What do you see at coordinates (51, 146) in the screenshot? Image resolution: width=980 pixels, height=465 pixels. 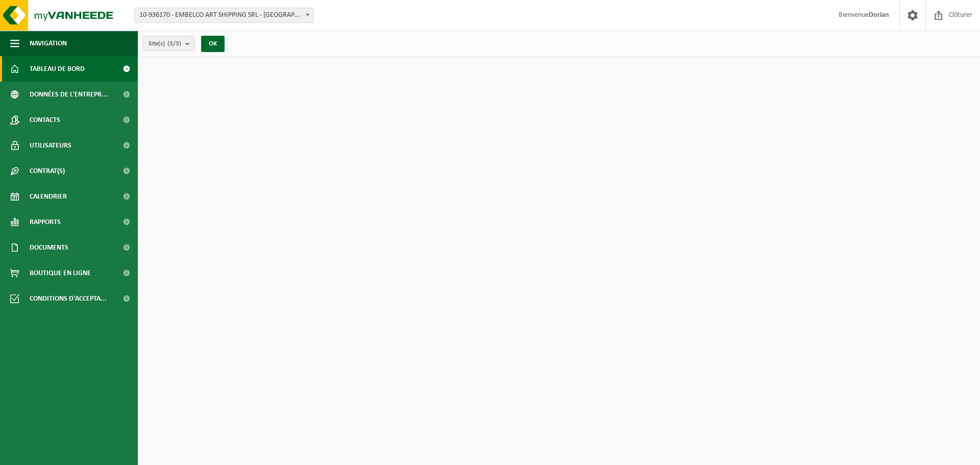 I see `span: Utilisateurs` at bounding box center [51, 146].